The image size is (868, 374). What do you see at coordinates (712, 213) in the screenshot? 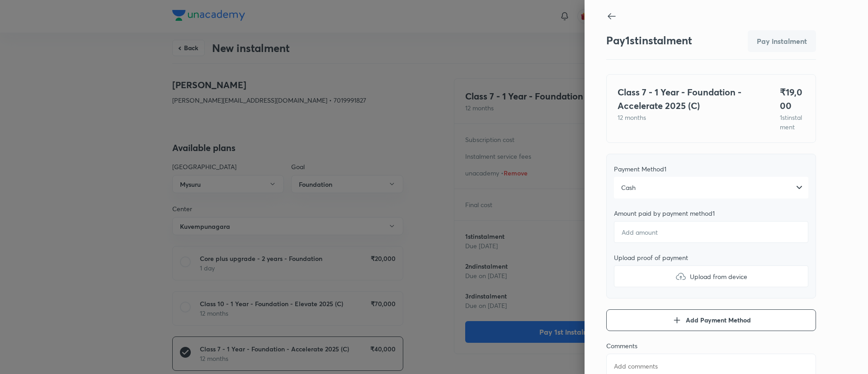
I see `div: Amount paid by payment method 1` at bounding box center [712, 213].